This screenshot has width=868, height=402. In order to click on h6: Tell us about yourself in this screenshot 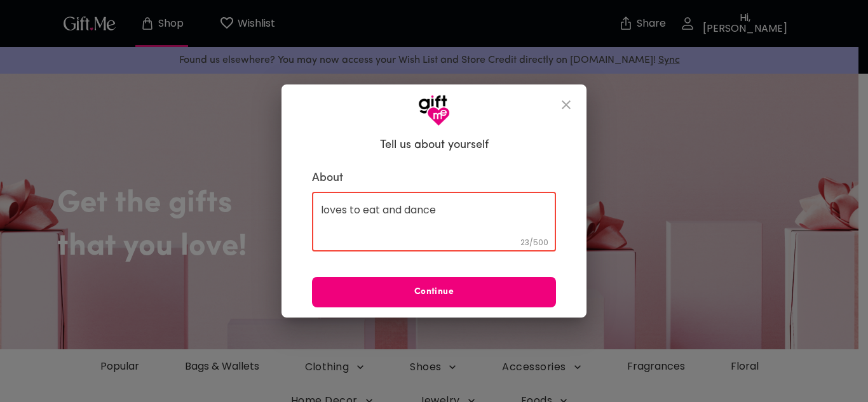, I will do `click(434, 145)`.